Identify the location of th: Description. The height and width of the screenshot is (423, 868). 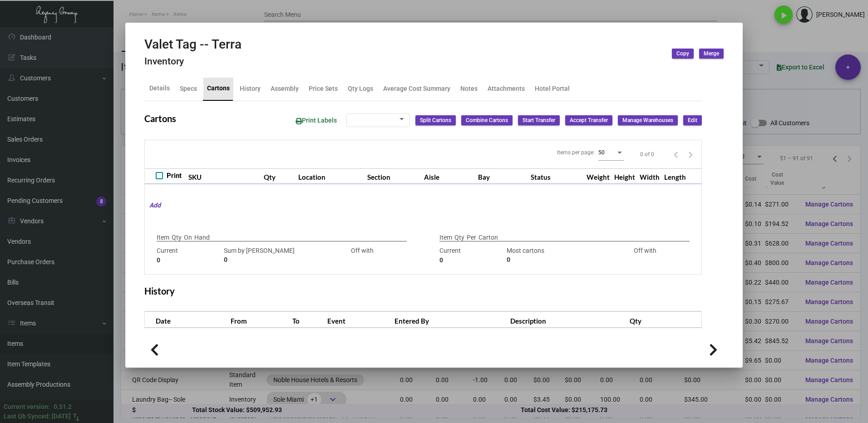
(568, 320).